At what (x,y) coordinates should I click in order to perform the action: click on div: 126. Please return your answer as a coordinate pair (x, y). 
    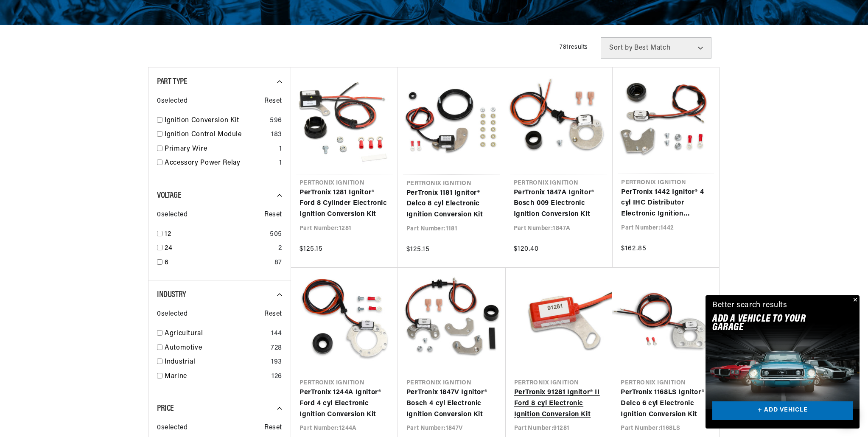
    Looking at the image, I should click on (277, 377).